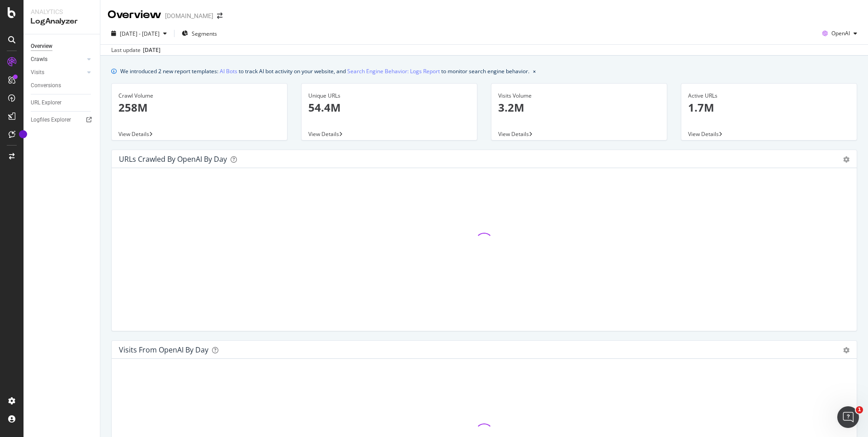 This screenshot has width=868, height=437. I want to click on p: 258M, so click(199, 108).